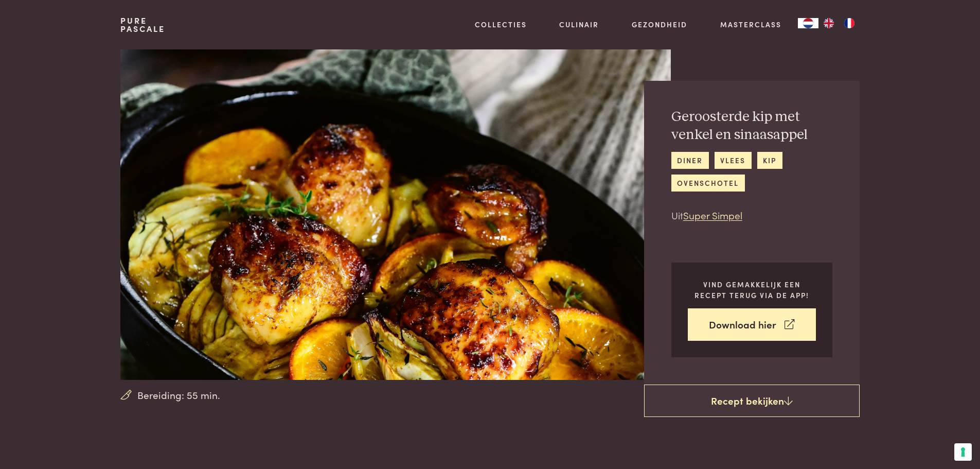 Image resolution: width=980 pixels, height=469 pixels. What do you see at coordinates (750, 24) in the screenshot?
I see `a: Masterclass` at bounding box center [750, 24].